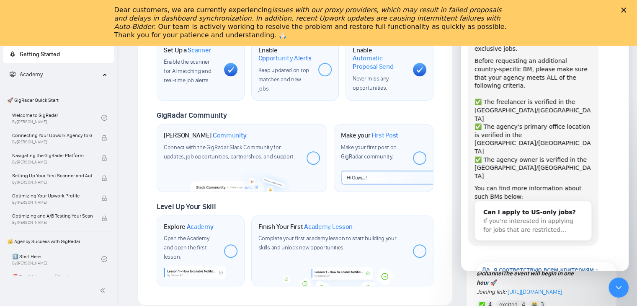  I want to click on span: @channel, so click(489, 273).